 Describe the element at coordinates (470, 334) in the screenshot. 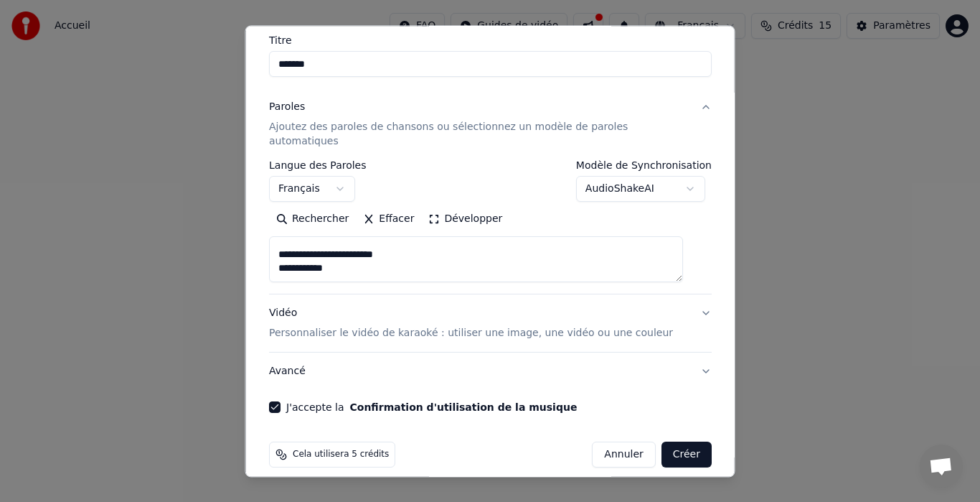

I see `p: Personnaliser le vidéo de karaoké : utiliser une image, une vidéo ou une couleur` at that location.